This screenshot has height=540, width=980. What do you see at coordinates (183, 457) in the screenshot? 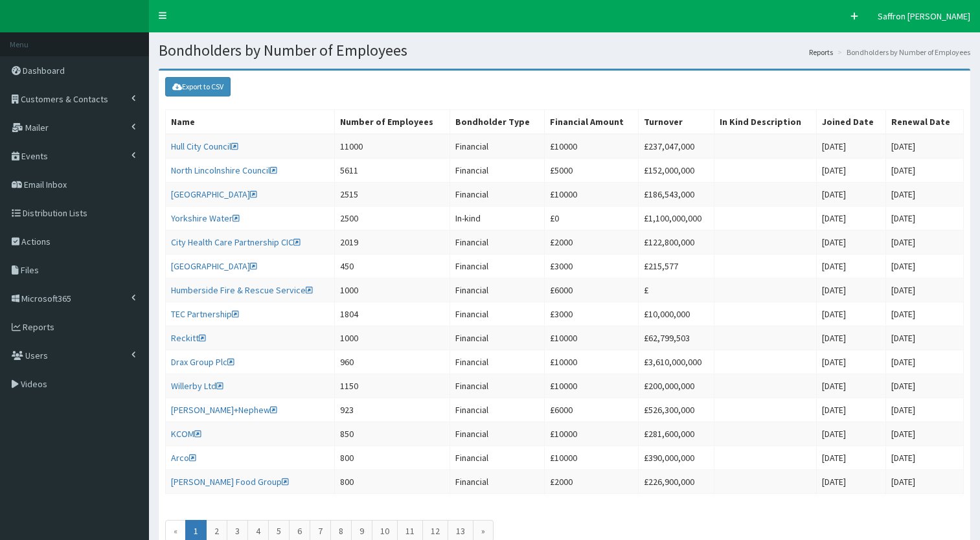
I see `a: Arco` at bounding box center [183, 457].